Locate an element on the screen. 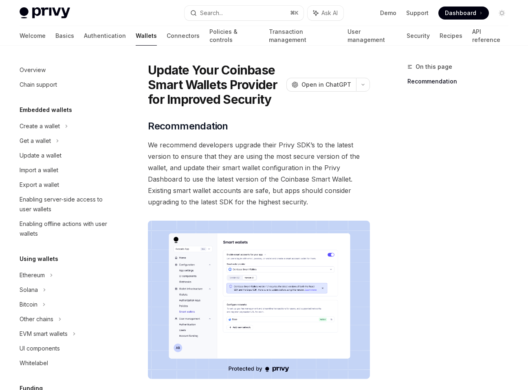 Image resolution: width=528 pixels, height=390 pixels. h5: Using wallets is located at coordinates (39, 259).